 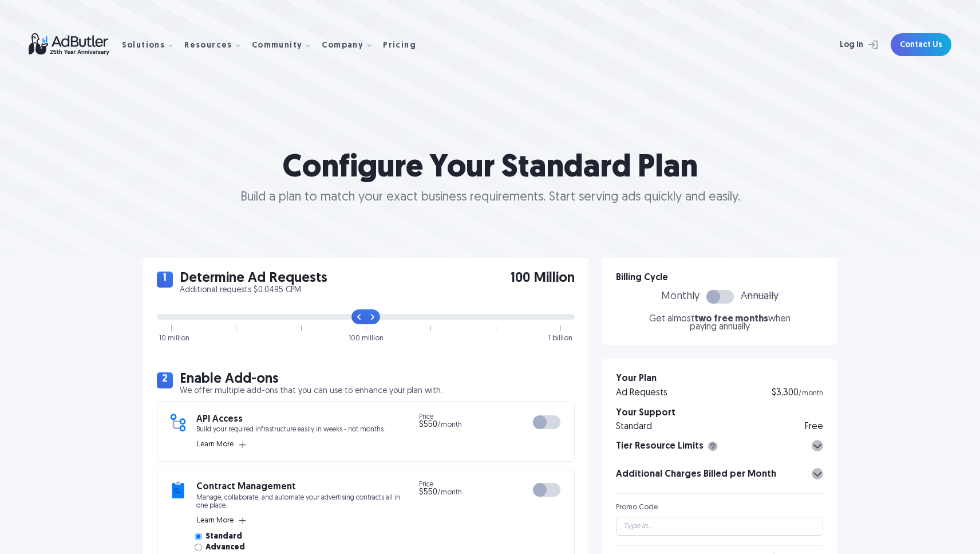 I want to click on p: Build your required infrastructure easily in weeks - not months., so click(x=299, y=430).